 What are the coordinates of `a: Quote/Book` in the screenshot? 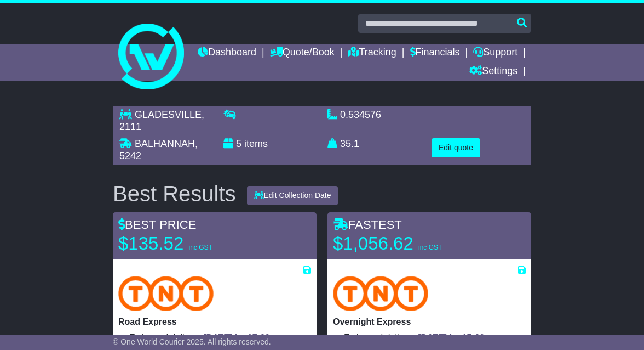 It's located at (302, 53).